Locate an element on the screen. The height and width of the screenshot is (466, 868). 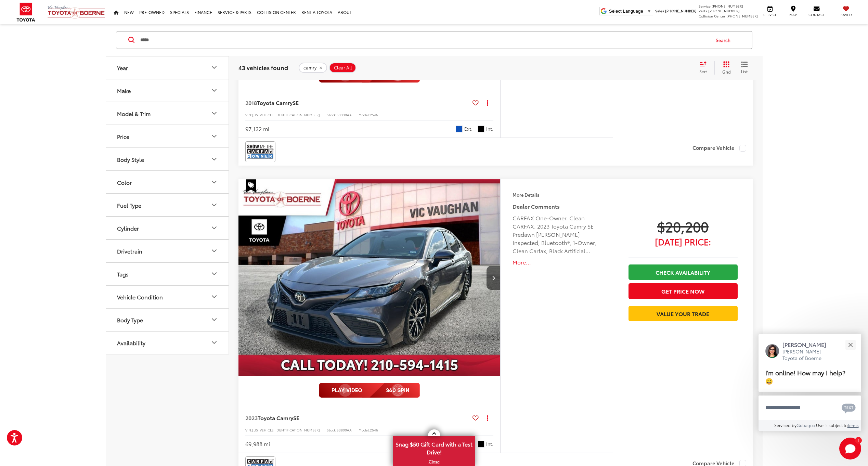
button: Close is located at coordinates (850, 345).